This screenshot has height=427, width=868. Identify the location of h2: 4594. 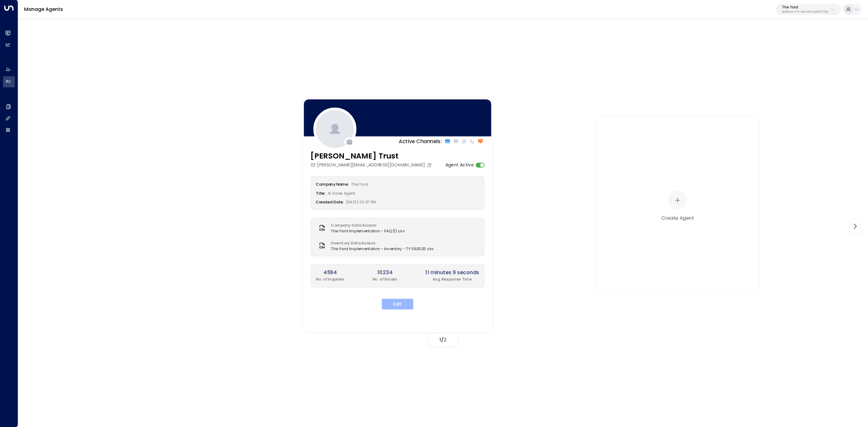
(330, 273).